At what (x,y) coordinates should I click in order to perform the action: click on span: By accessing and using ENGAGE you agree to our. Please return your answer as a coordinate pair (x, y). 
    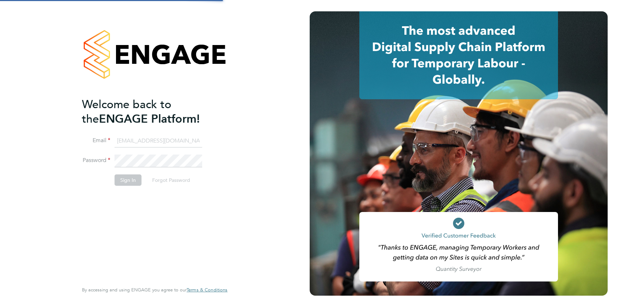
    Looking at the image, I should click on (155, 290).